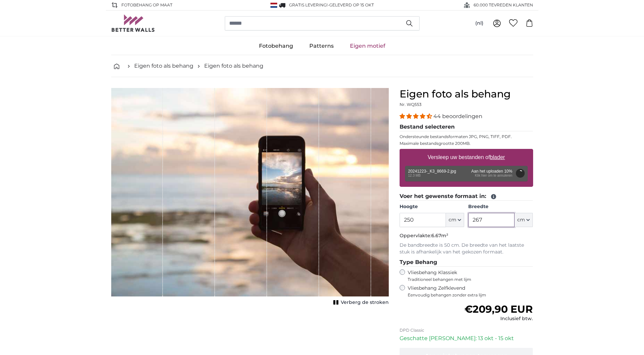 The width and height of the screenshot is (644, 355). What do you see at coordinates (470, 295) in the screenshot?
I see `span: Eenvoudig behangen zonder extra lijm` at bounding box center [470, 295].